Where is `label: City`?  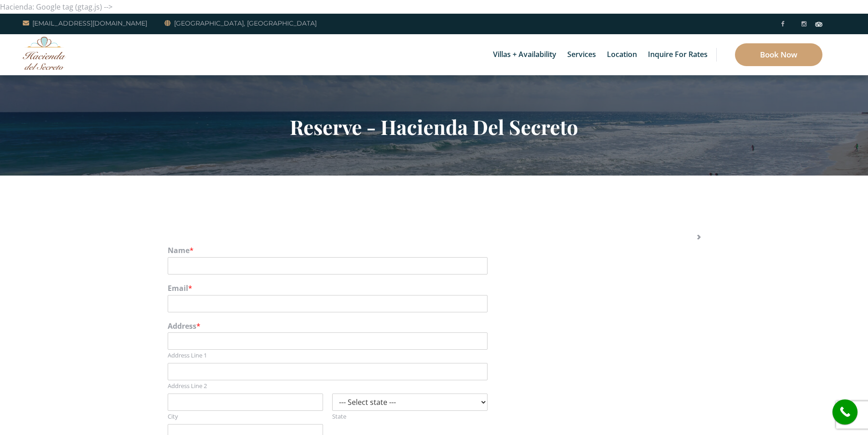 label: City is located at coordinates (245, 416).